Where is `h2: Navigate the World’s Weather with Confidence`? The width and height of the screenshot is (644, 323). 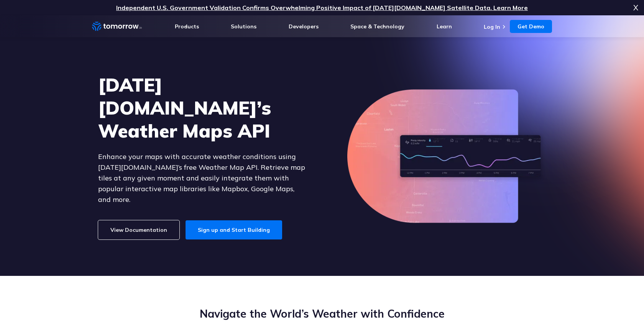 h2: Navigate the World’s Weather with Confidence is located at coordinates (322, 314).